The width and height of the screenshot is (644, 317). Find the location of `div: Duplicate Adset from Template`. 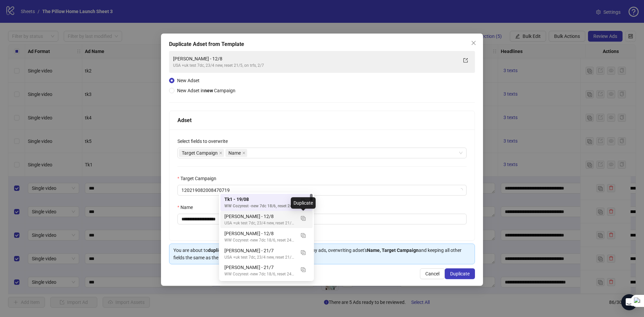

div: Duplicate Adset from Template is located at coordinates (322, 44).